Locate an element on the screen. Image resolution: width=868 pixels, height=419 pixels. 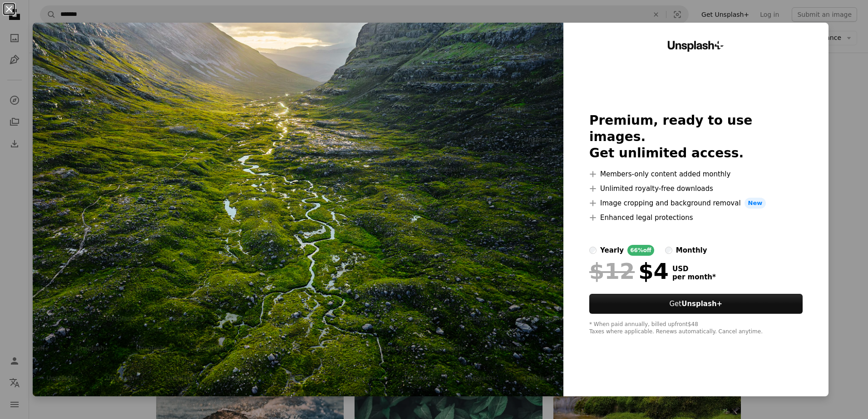
strong: Unsplash+ is located at coordinates (702, 304).